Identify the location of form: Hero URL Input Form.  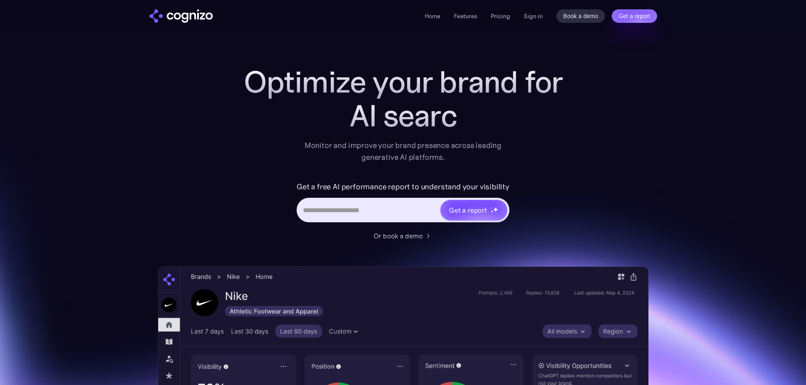
(403, 204).